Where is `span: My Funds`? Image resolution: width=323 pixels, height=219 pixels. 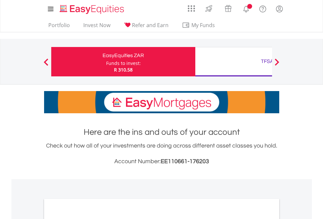
span: My Funds is located at coordinates (203, 25).